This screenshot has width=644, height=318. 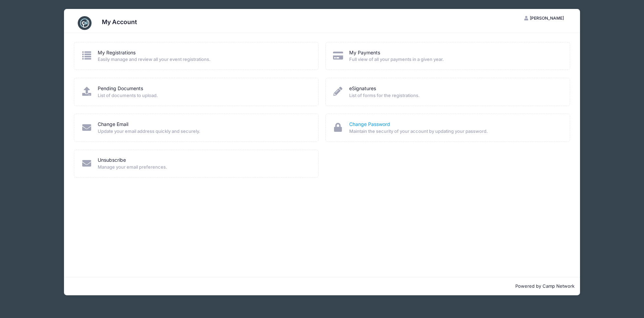 What do you see at coordinates (121, 88) in the screenshot?
I see `a: Pending Documents` at bounding box center [121, 88].